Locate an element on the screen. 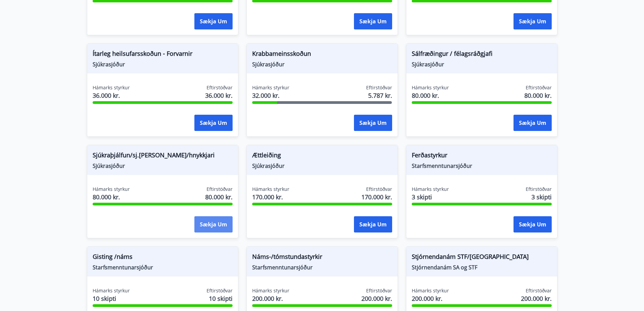 The height and width of the screenshot is (311, 644). span: Ítarleg heilsufarsskoðun - Forvarnir is located at coordinates (162, 54).